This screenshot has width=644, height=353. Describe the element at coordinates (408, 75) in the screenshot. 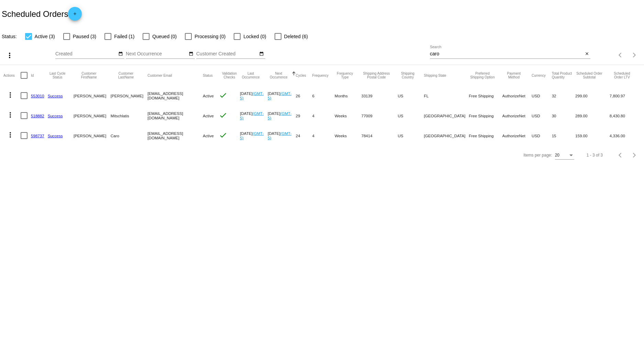

I see `button: Change sorting for ShippingCountry` at that location.